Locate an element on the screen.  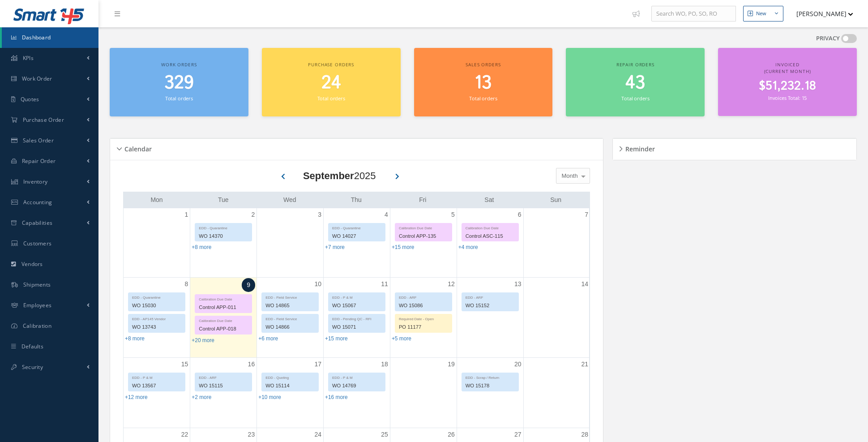
div: EDD - Quoting is located at coordinates (290, 377).